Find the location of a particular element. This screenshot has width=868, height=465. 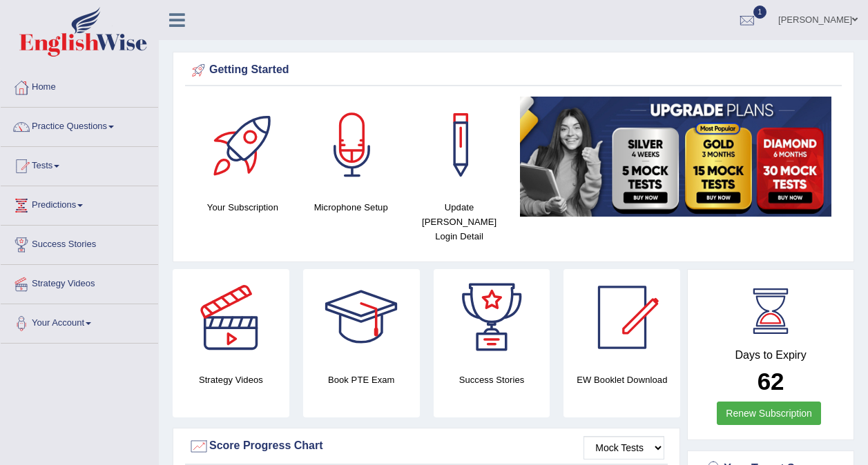

h4: Success Stories is located at coordinates (492, 380).